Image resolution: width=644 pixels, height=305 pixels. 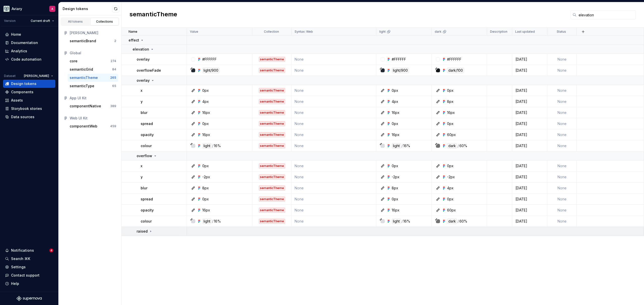 What do you see at coordinates (93, 61) in the screenshot?
I see `a: core274` at bounding box center [93, 61].